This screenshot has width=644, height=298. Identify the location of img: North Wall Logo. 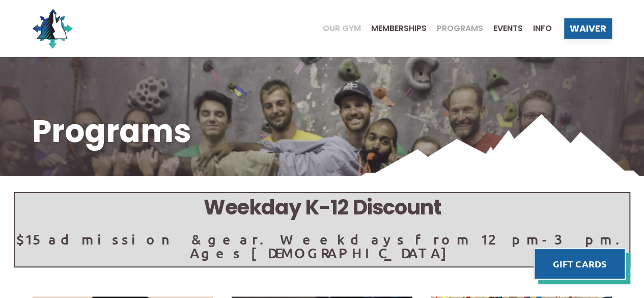
(53, 28).